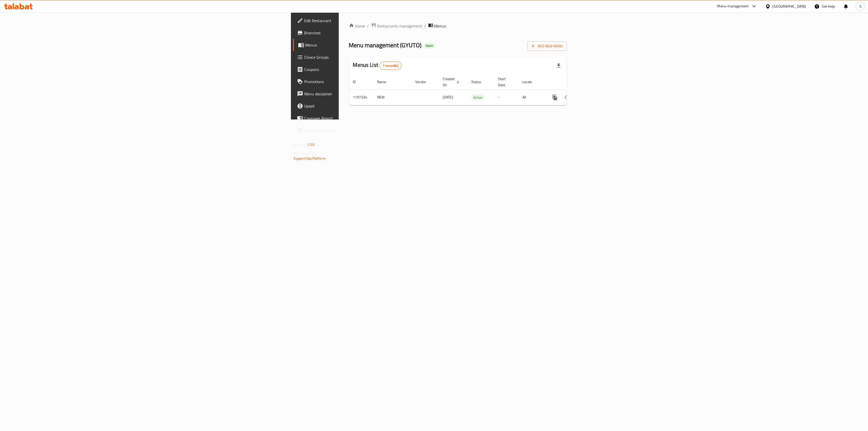  Describe the element at coordinates (377, 65) in the screenshot. I see `h2: Menus List` at that location.